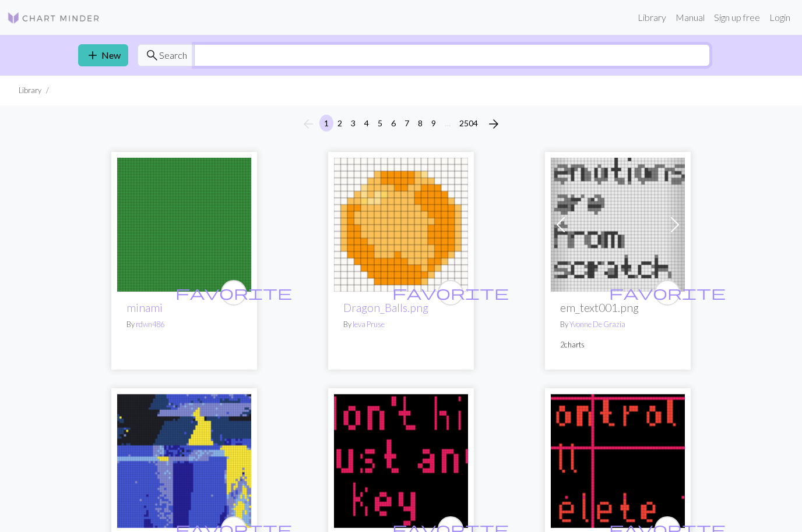 Image resolution: width=802 pixels, height=532 pixels. Describe the element at coordinates (420, 123) in the screenshot. I see `button: 8` at that location.